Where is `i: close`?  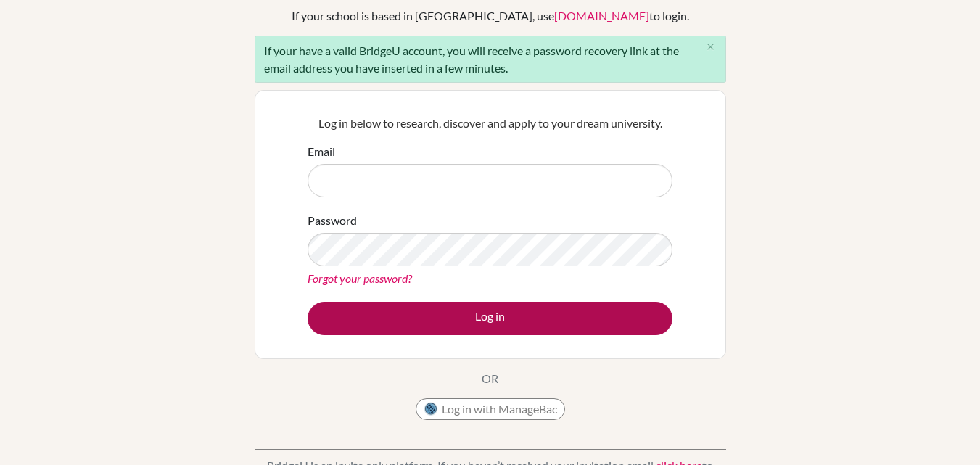 i: close is located at coordinates (710, 47).